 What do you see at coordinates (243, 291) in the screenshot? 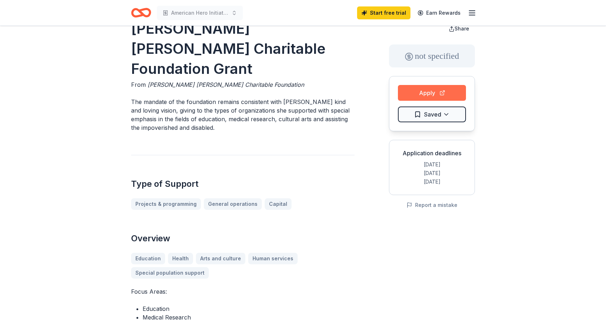
I see `p: Focus Areas:` at bounding box center [243, 291].